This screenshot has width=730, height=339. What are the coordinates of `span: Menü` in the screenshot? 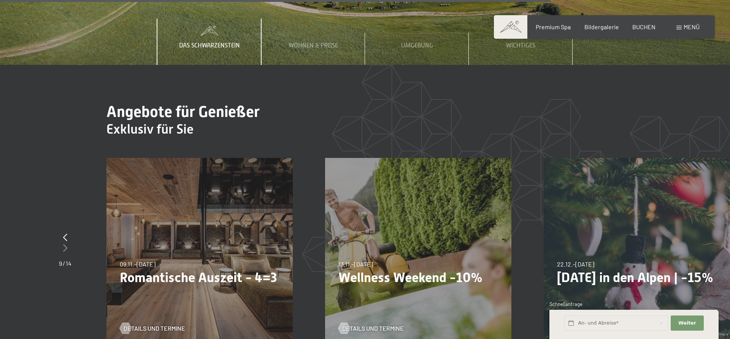 It's located at (691, 27).